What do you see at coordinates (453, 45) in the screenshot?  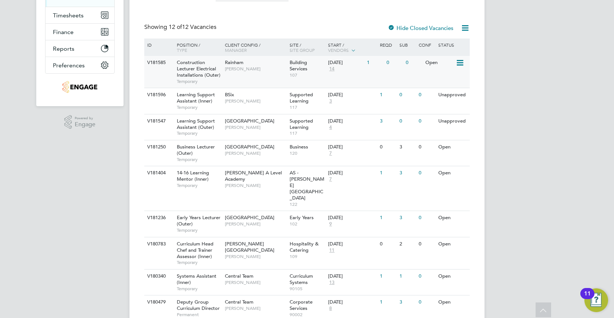 I see `div: Status` at bounding box center [453, 45].